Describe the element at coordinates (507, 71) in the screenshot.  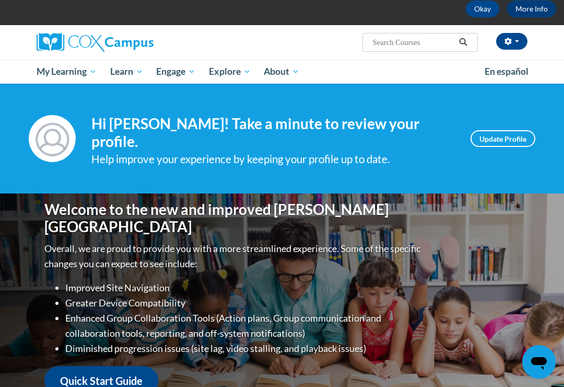
I see `span: En español` at that location.